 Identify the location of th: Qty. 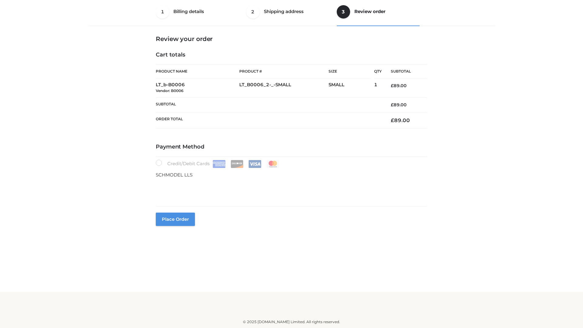
(377, 71).